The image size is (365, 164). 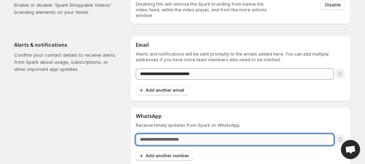 What do you see at coordinates (66, 45) in the screenshot?
I see `h5: Alerts & notifications` at bounding box center [66, 45].